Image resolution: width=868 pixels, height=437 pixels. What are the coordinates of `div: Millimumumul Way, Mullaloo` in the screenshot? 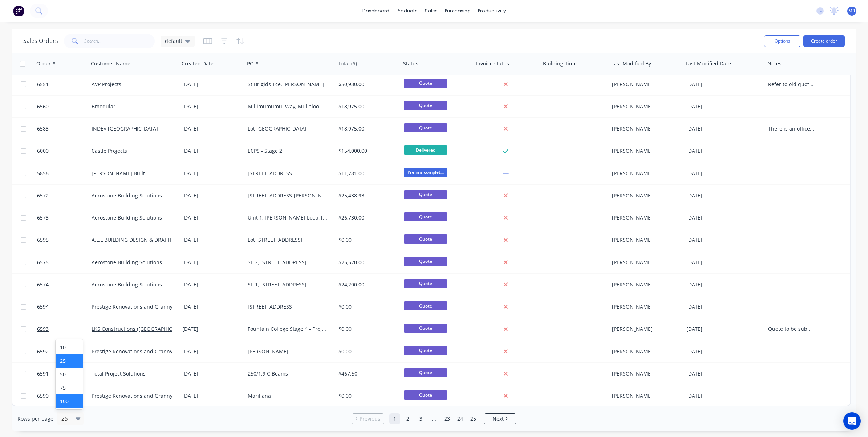 It's located at (288, 106).